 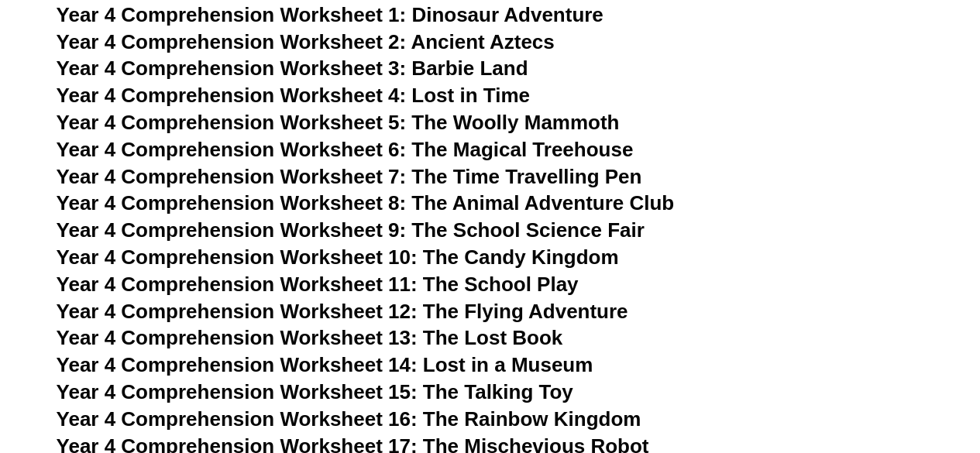 I want to click on span: Year 4 Comprehension Worksheet 1:, so click(x=232, y=15).